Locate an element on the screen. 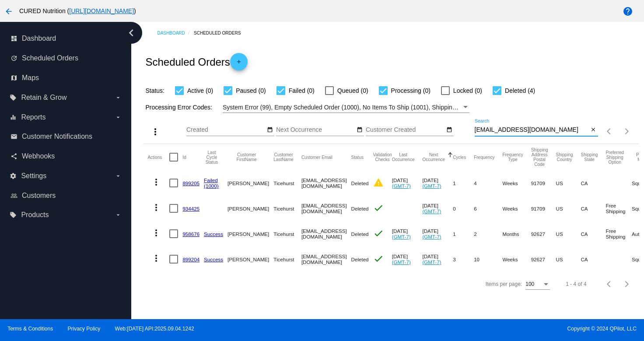 The image size is (644, 341). button: Change sorting for Id is located at coordinates (184, 157).